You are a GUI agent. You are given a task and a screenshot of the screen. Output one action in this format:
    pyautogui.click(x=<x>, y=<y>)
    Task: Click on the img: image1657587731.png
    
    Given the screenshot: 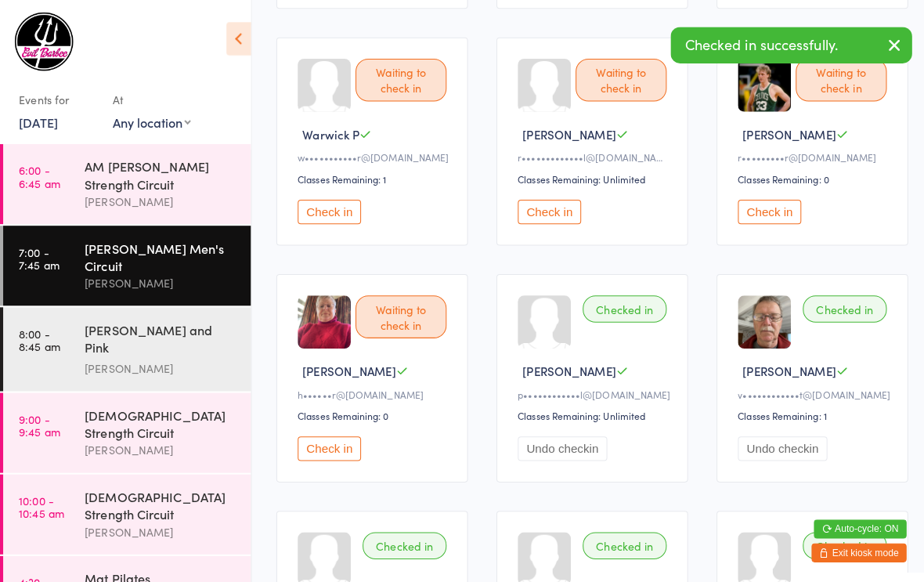 What is the action you would take?
    pyautogui.click(x=322, y=318)
    